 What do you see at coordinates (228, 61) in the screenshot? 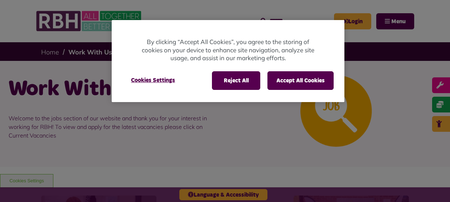
I see `div: Cookie banner` at bounding box center [228, 61].